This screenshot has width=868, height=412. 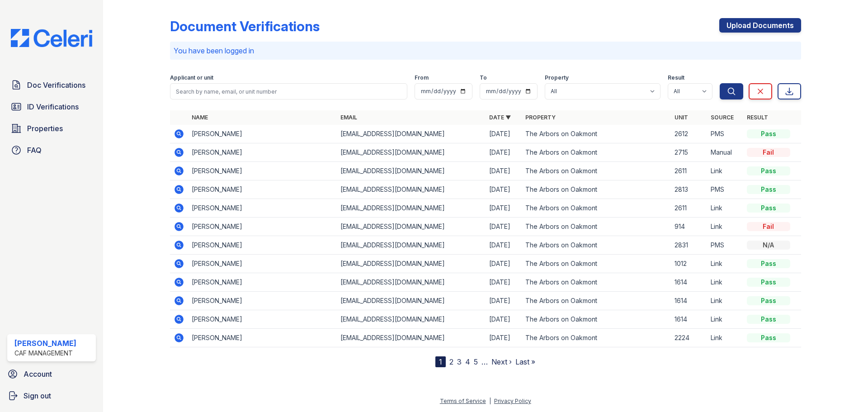 I want to click on label: Property, so click(x=557, y=77).